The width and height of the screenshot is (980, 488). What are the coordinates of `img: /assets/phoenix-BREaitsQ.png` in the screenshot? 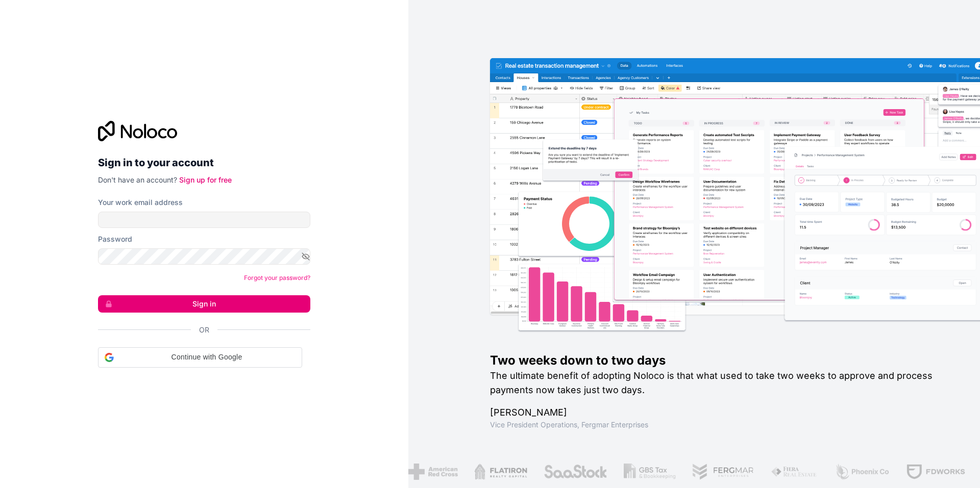 It's located at (861, 472).